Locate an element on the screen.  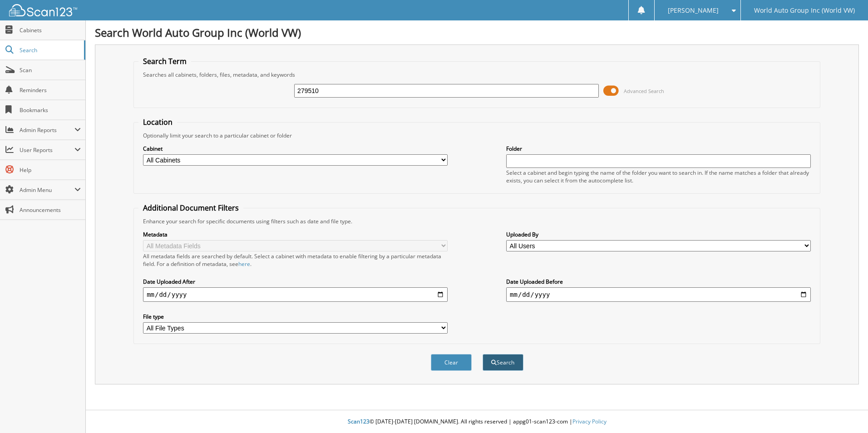
div: All metadata fields are searched by default. Select a cabinet with metadata to enable filtering b... is located at coordinates (295, 260).